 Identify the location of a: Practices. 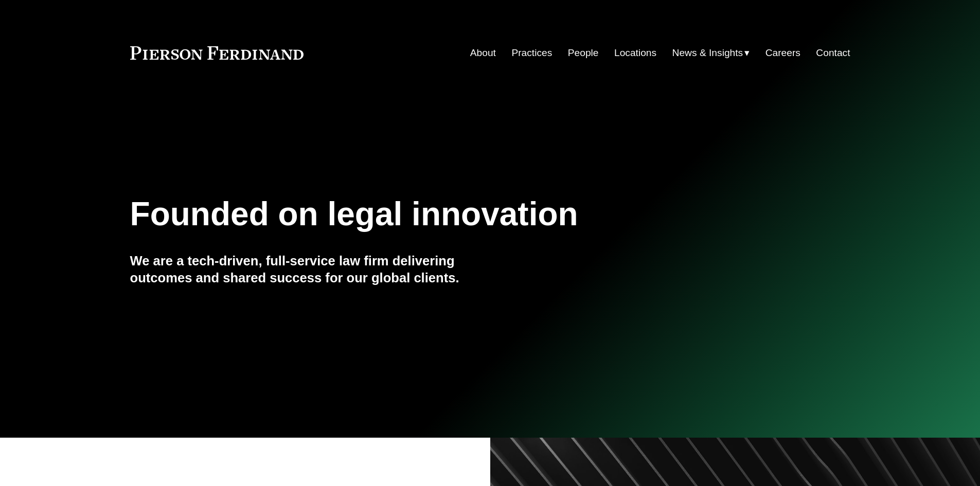
(531, 53).